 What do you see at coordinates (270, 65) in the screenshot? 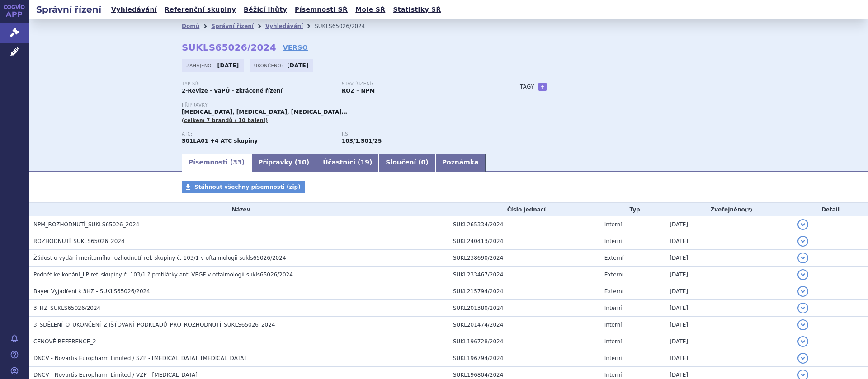
I see `span: Ukončeno:` at bounding box center [270, 65].